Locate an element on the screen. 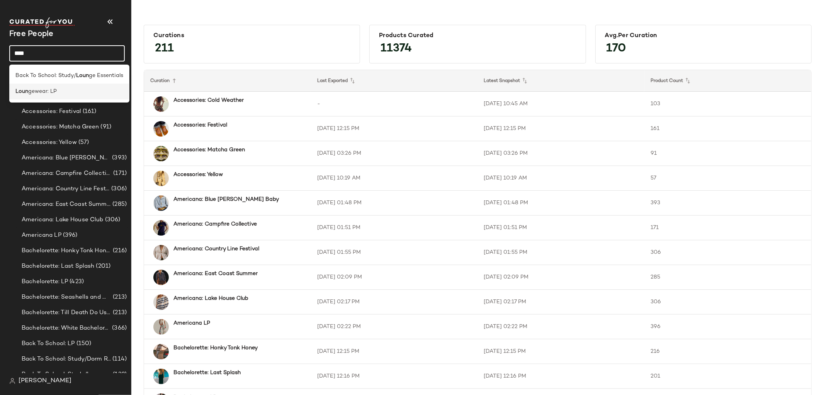 This screenshot has width=824, height=395. b: Americana: East Coast Summer is located at coordinates (216, 273).